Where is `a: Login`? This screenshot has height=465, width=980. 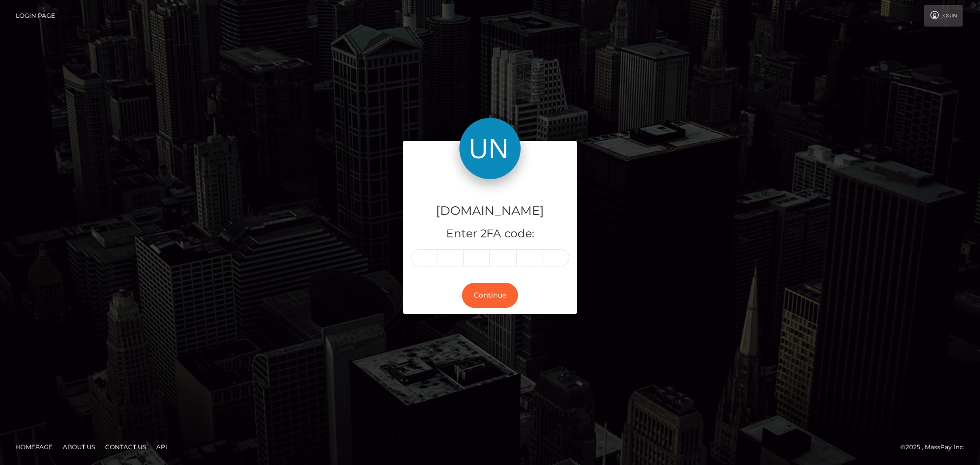 a: Login is located at coordinates (943, 16).